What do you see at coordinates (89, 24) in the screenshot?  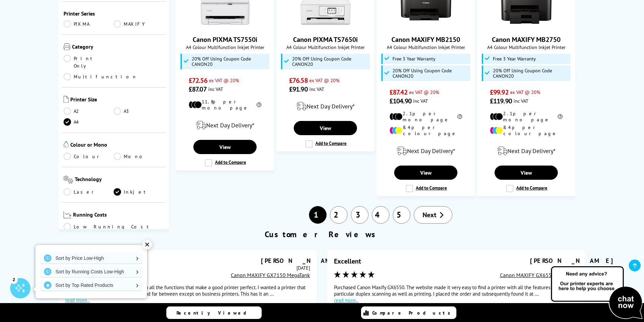 I see `a: PIXMA` at bounding box center [89, 24].